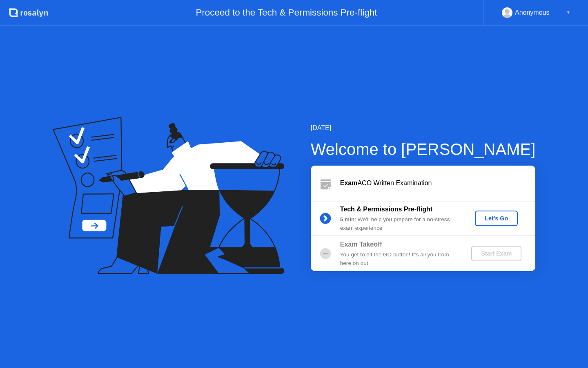 The height and width of the screenshot is (368, 588). What do you see at coordinates (361, 244) in the screenshot?
I see `b: Exam Takeoff` at bounding box center [361, 244].